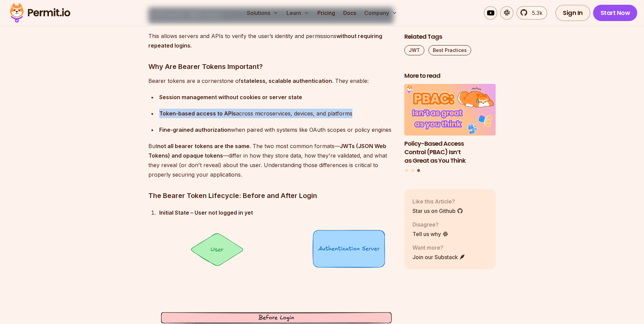 This screenshot has height=324, width=644. What do you see at coordinates (450, 50) in the screenshot?
I see `a: Best Practices` at bounding box center [450, 50].